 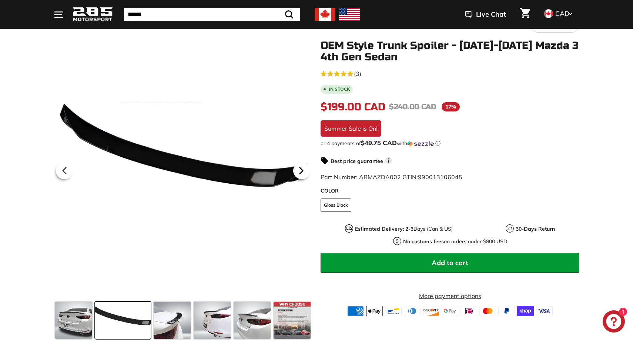 What do you see at coordinates (506, 311) in the screenshot?
I see `img: paypal` at bounding box center [506, 311].